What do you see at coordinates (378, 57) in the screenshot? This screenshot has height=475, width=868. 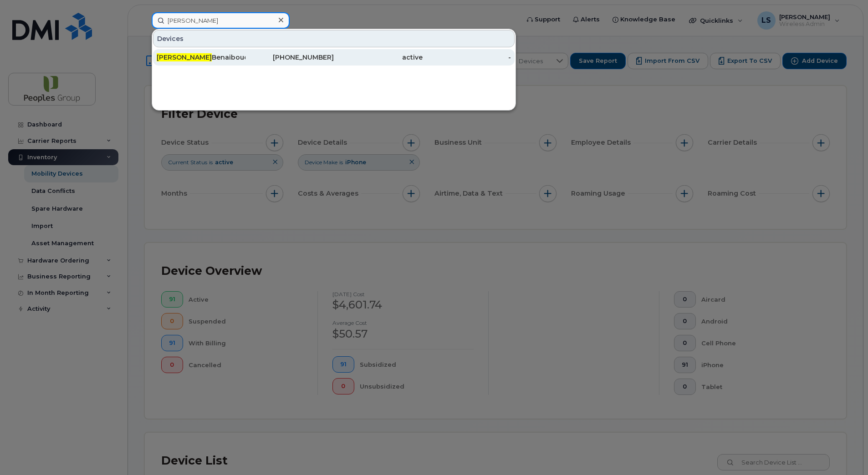 I see `div: active` at bounding box center [378, 57].